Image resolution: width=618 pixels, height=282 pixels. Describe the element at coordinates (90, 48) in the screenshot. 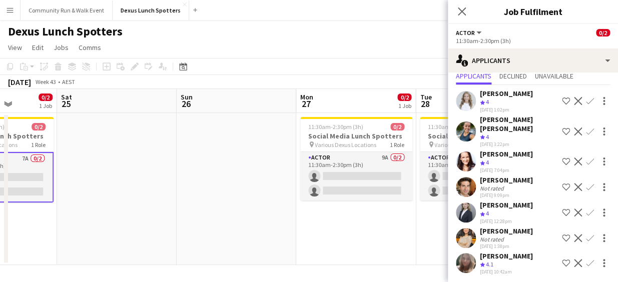

I see `a: Comms` at that location.